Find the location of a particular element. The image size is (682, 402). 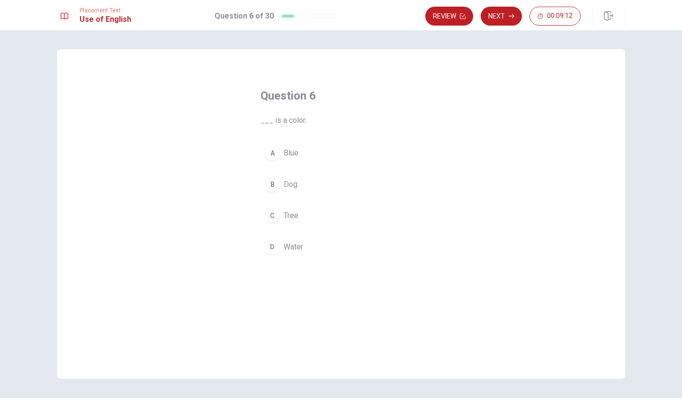

span: 00:09:12 is located at coordinates (560, 16).